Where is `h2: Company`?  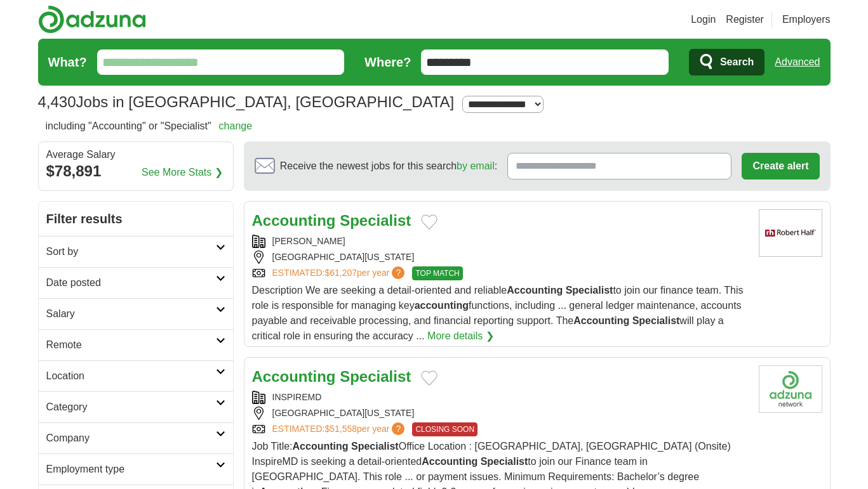
h2: Company is located at coordinates (131, 438).